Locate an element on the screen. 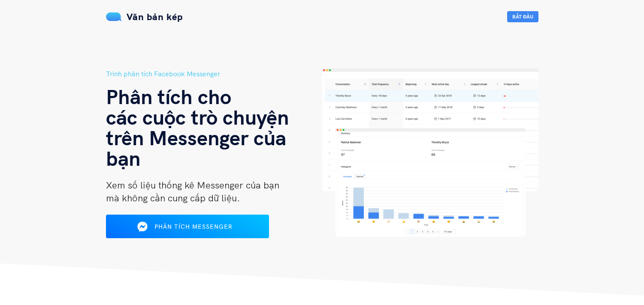  font: các cuộc trò chuyện trên Messenger của bạn is located at coordinates (197, 138).